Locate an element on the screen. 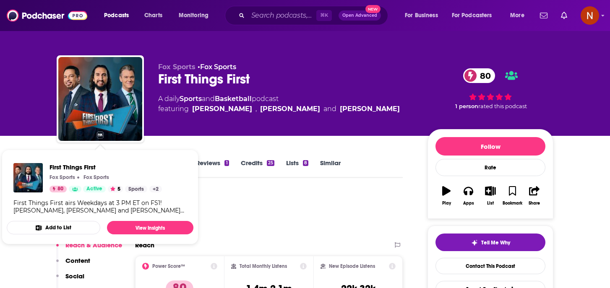 The image size is (610, 288). p: Social is located at coordinates (75, 276).